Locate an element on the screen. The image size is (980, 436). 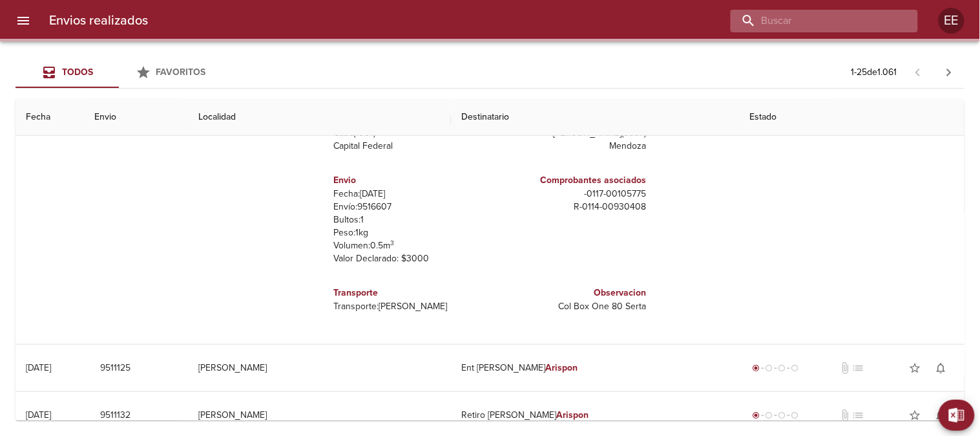
span: 9511125 is located at coordinates (115, 368).